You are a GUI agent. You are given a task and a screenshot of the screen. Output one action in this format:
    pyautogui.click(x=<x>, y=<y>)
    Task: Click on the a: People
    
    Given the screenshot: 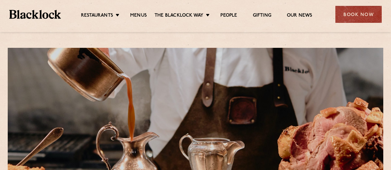 What is the action you would take?
    pyautogui.click(x=229, y=16)
    